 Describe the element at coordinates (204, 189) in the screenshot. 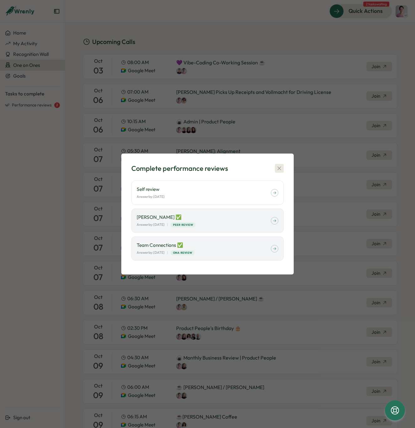

I see `p: Self review` at that location.